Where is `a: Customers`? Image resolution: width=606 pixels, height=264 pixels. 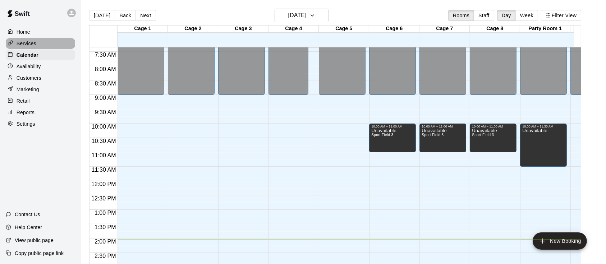 a: Customers is located at coordinates (40, 78).